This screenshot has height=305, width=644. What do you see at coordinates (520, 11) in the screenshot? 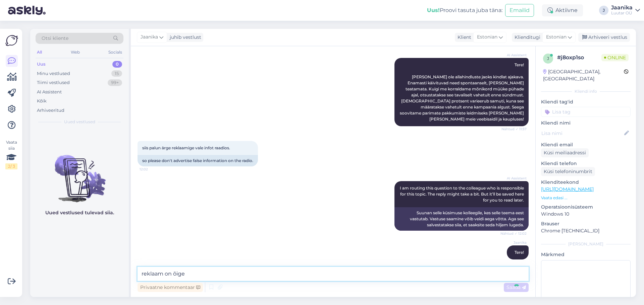
I see `button: Emailid` at bounding box center [520, 11].